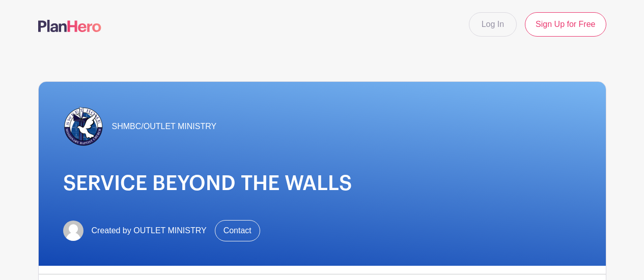  I want to click on img: default-ce2991bfa6775e67f084385cd625a349d9dcbb7a52a09fb2fda1e96e2d18dcdb.png, so click(73, 230).